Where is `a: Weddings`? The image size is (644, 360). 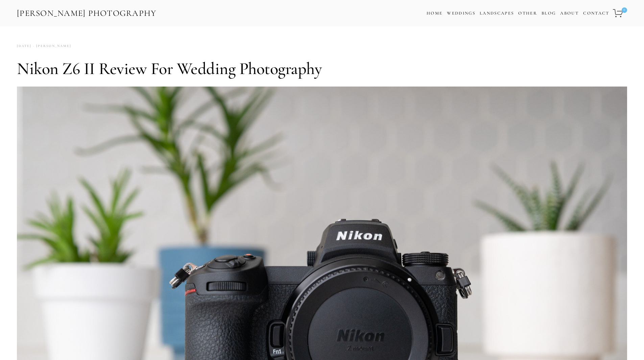 a: Weddings is located at coordinates (462, 13).